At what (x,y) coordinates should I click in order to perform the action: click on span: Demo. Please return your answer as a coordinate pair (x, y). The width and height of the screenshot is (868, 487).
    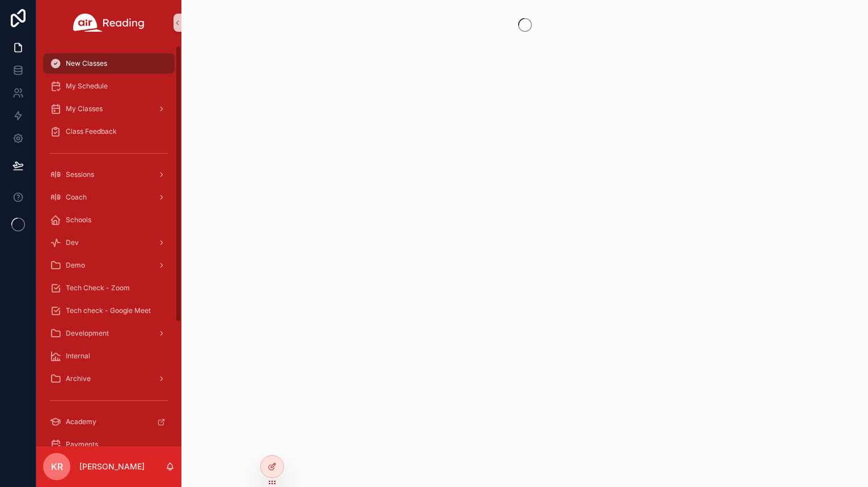
    Looking at the image, I should click on (75, 266).